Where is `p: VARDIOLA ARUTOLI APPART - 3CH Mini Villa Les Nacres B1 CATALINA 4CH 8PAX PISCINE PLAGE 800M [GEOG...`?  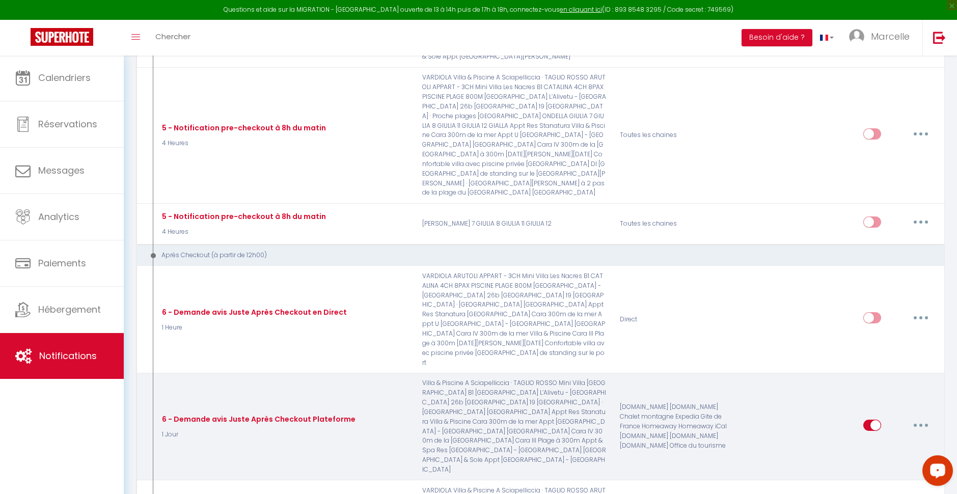 p: VARDIOLA ARUTOLI APPART - 3CH Mini Villa Les Nacres B1 CATALINA 4CH 8PAX PISCINE PLAGE 800M [GEOG... is located at coordinates (515, 319).